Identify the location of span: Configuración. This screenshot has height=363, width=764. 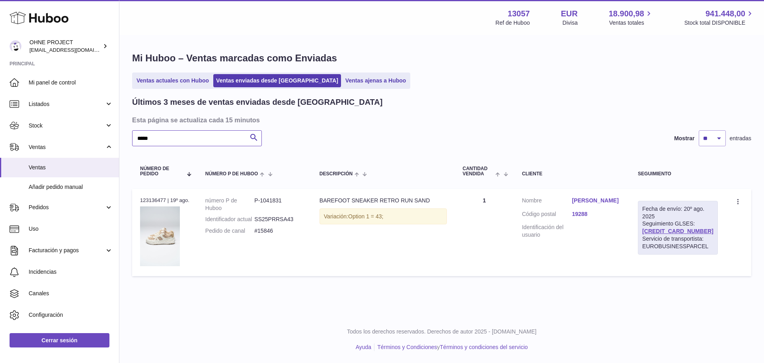
(71, 315).